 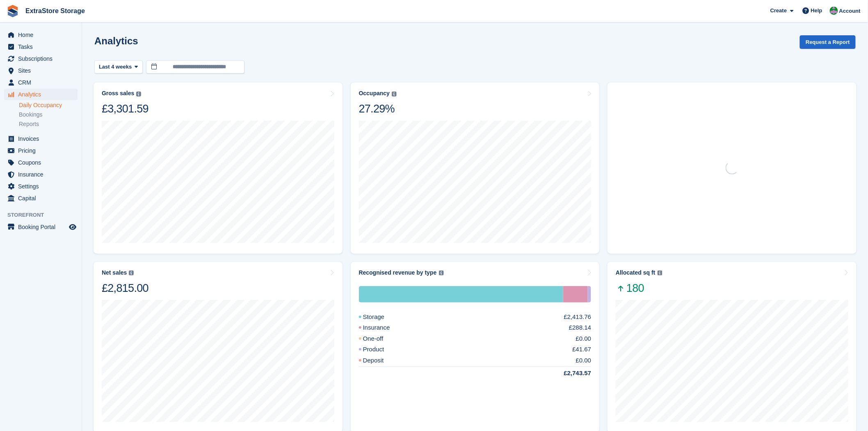 What do you see at coordinates (42, 95) in the screenshot?
I see `span: Analytics` at bounding box center [42, 95].